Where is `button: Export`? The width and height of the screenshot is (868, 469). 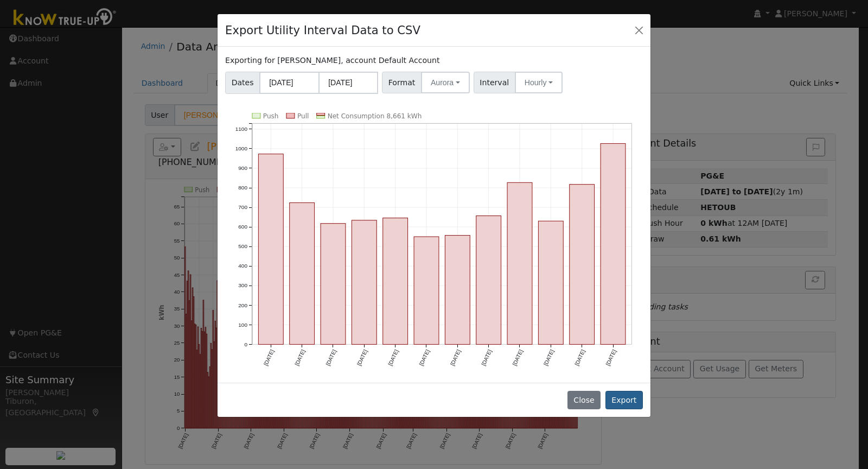
button: Export is located at coordinates (624, 400).